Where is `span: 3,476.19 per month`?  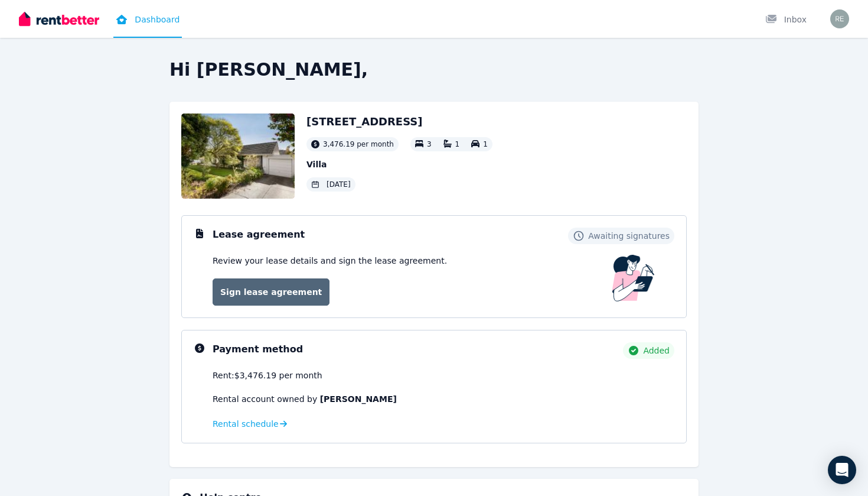 span: 3,476.19 per month is located at coordinates (359, 144).